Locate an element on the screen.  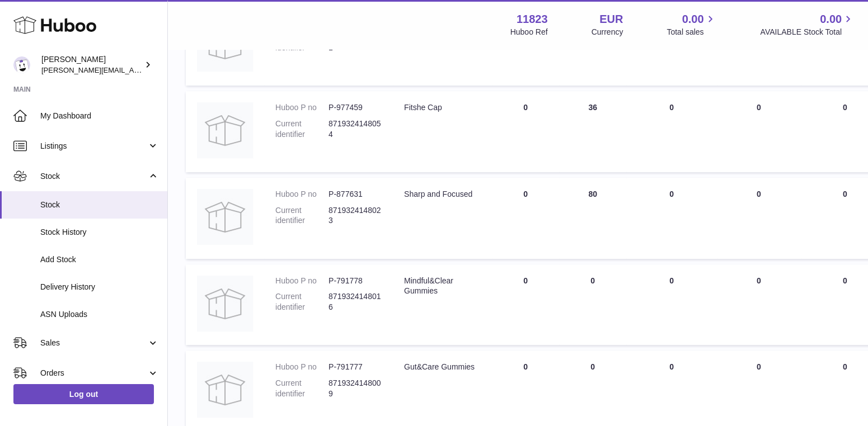
span: AVAILABLE Stock Total is located at coordinates (807, 32).